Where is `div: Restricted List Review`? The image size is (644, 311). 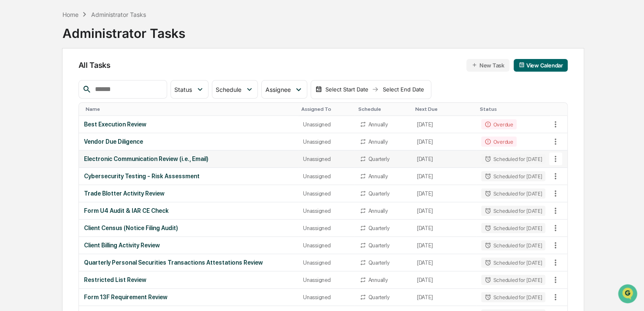 div: Restricted List Review is located at coordinates (188, 280).